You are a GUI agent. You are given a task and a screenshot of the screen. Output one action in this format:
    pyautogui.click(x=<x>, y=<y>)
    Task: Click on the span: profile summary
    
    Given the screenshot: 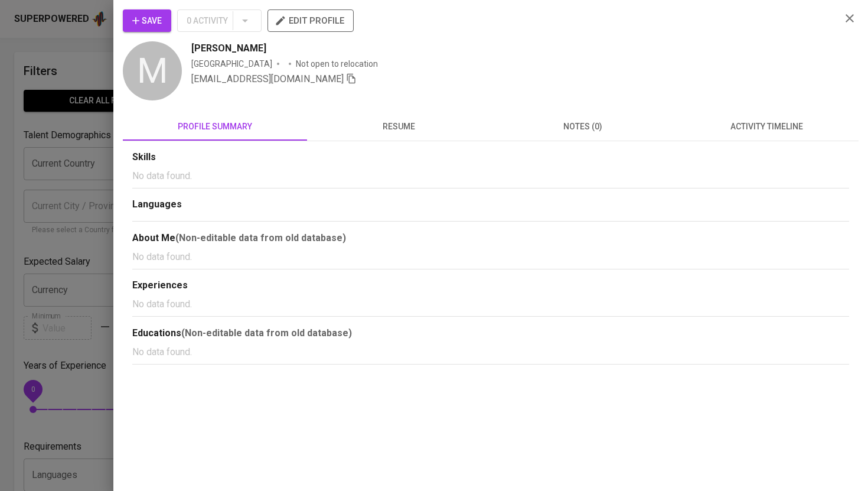 What is the action you would take?
    pyautogui.click(x=215, y=126)
    